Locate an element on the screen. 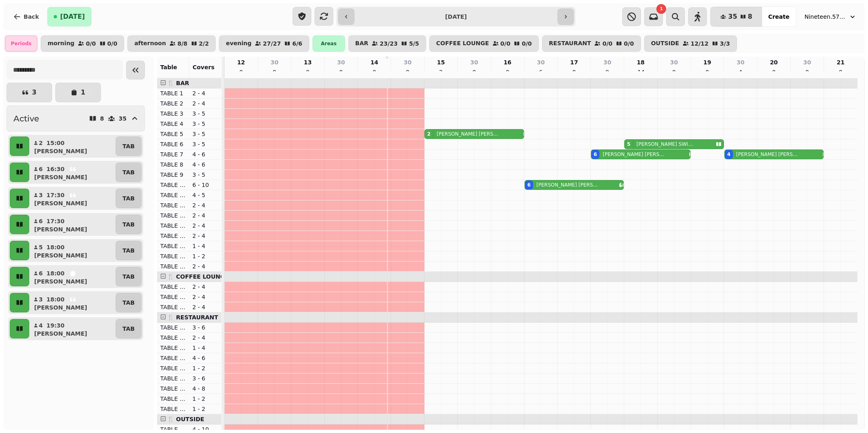 This screenshot has height=433, width=868. span: Covers is located at coordinates (203, 67).